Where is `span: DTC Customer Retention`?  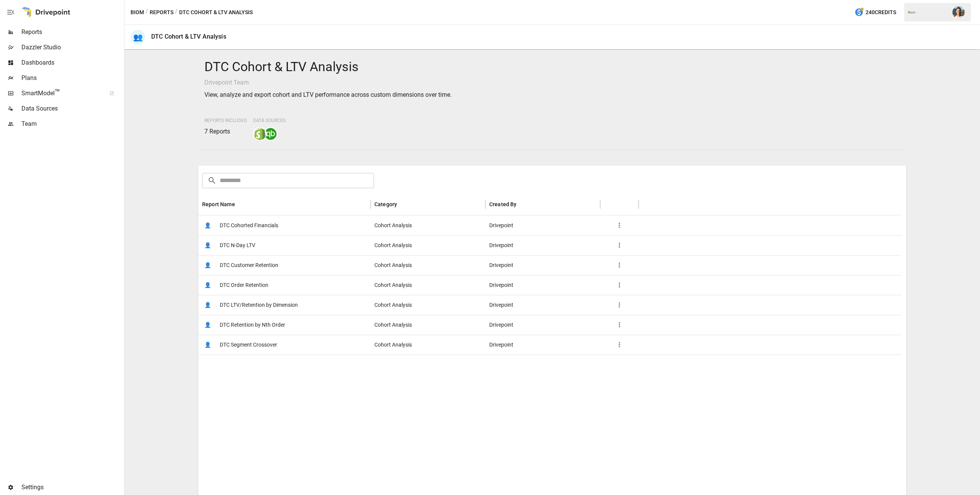
span: DTC Customer Retention is located at coordinates (249, 266).